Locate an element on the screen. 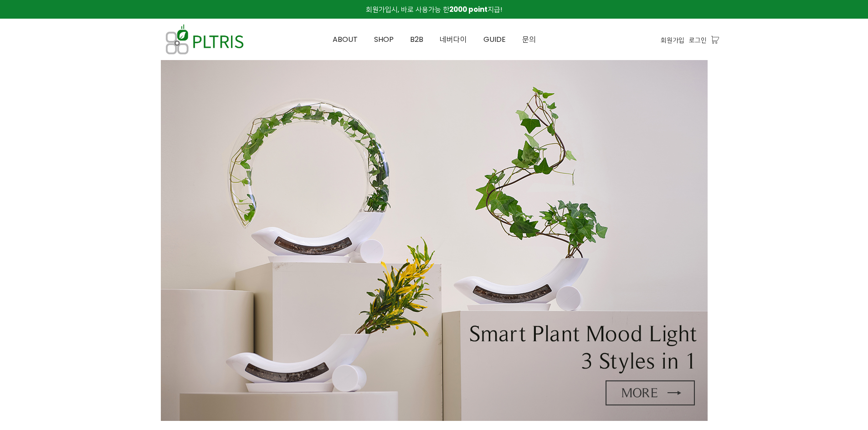  span: 회원가입 is located at coordinates (673, 40).